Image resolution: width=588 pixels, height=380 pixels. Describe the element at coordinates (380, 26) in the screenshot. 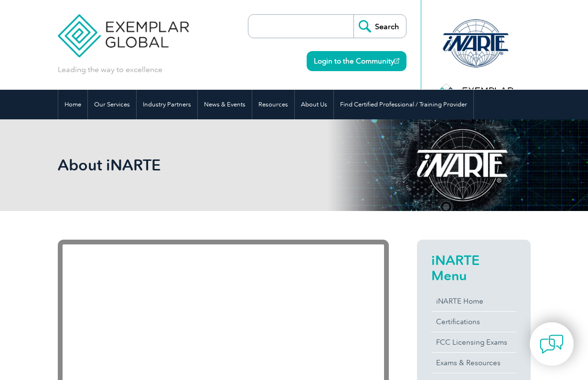

I see `input: Search` at that location.